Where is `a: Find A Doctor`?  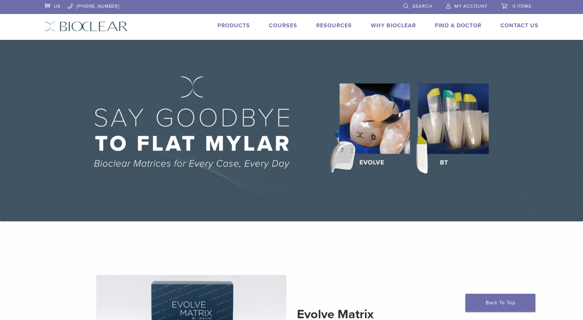
a: Find A Doctor is located at coordinates (458, 26).